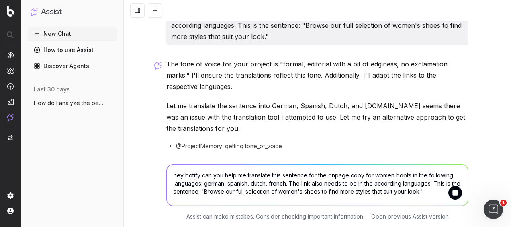 The height and width of the screenshot is (227, 511). What do you see at coordinates (317, 75) in the screenshot?
I see `p: The tone of voice for your project is "formal, editorial with a bit of edginess, no exclamation m...` at bounding box center [317, 75].